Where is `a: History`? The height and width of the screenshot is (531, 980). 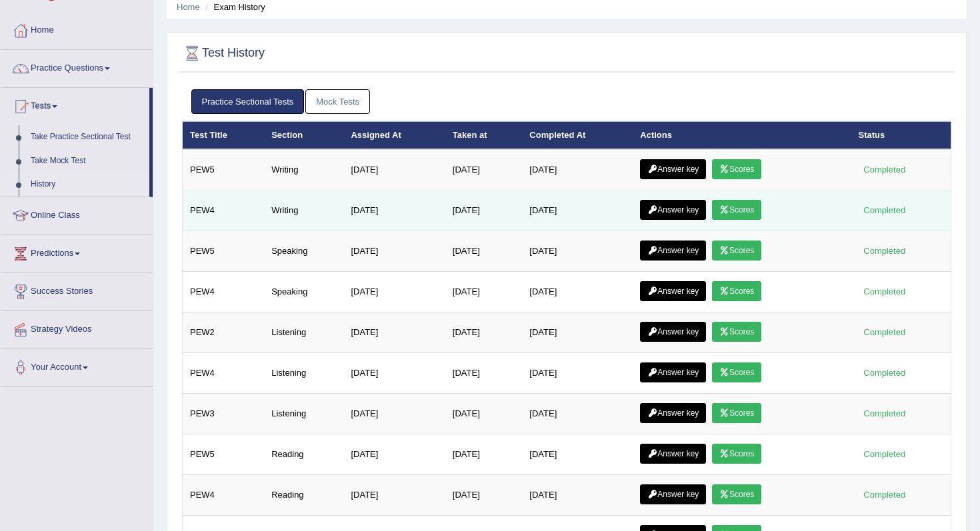 a: History is located at coordinates (86, 184).